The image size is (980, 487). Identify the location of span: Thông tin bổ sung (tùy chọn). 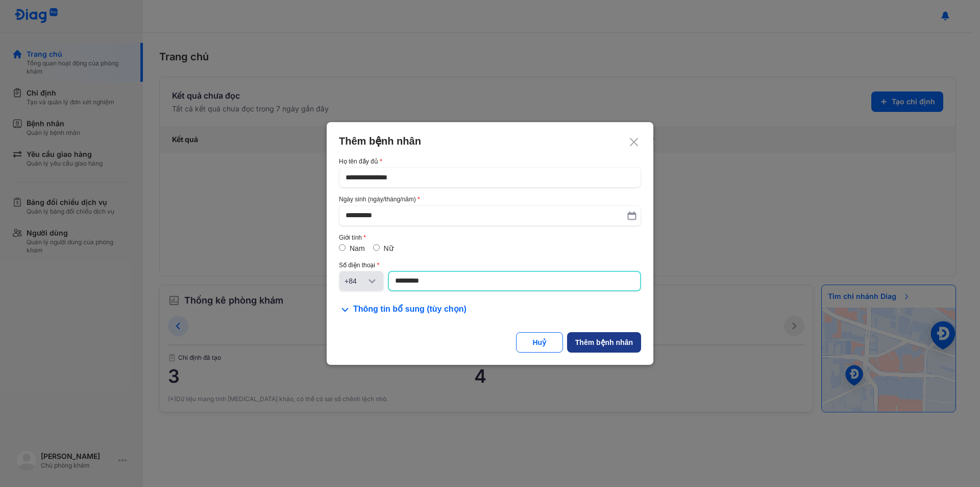
(410, 310).